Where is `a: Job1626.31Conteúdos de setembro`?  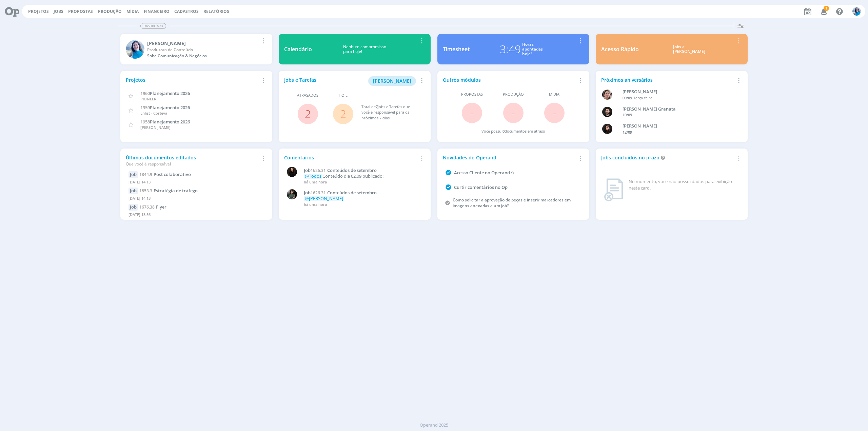 a: Job1626.31Conteúdos de setembro is located at coordinates (363, 192).